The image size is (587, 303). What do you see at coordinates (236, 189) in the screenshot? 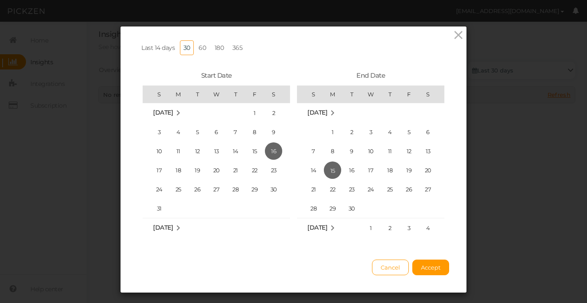
I see `span: 28` at bounding box center [236, 189].